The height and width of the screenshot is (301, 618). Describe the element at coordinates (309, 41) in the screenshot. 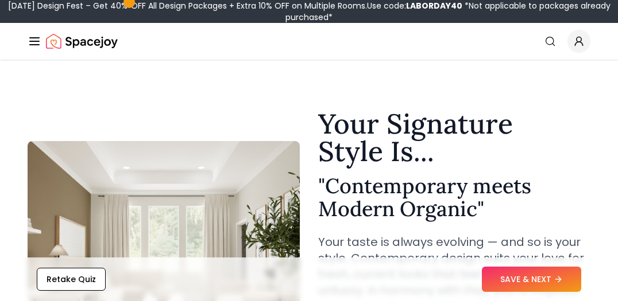

I see `nav: Global` at that location.